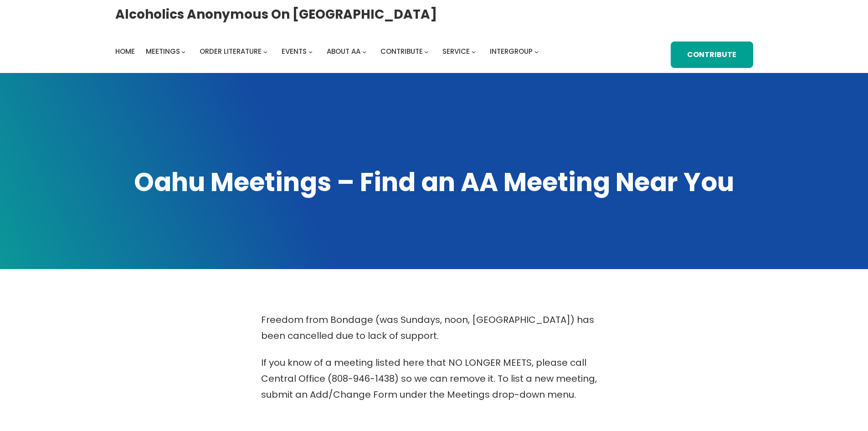 This screenshot has width=868, height=431. What do you see at coordinates (310, 51) in the screenshot?
I see `button: Events submenu` at bounding box center [310, 51].